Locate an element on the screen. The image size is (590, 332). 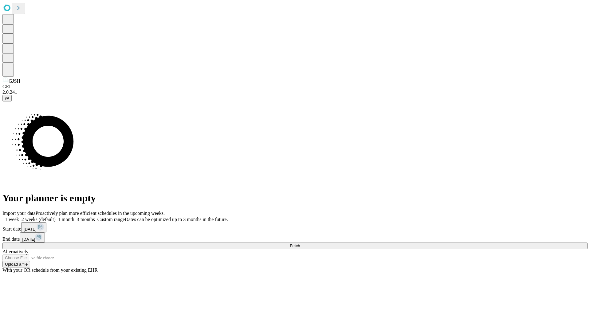
span: Custom range is located at coordinates (111, 219).